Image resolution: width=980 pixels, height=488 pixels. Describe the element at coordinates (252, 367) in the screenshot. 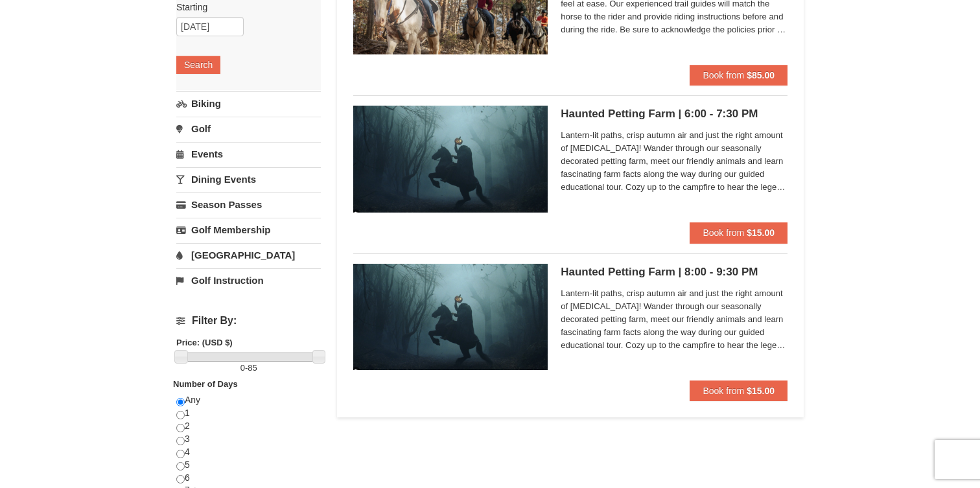

I see `span: 85` at that location.